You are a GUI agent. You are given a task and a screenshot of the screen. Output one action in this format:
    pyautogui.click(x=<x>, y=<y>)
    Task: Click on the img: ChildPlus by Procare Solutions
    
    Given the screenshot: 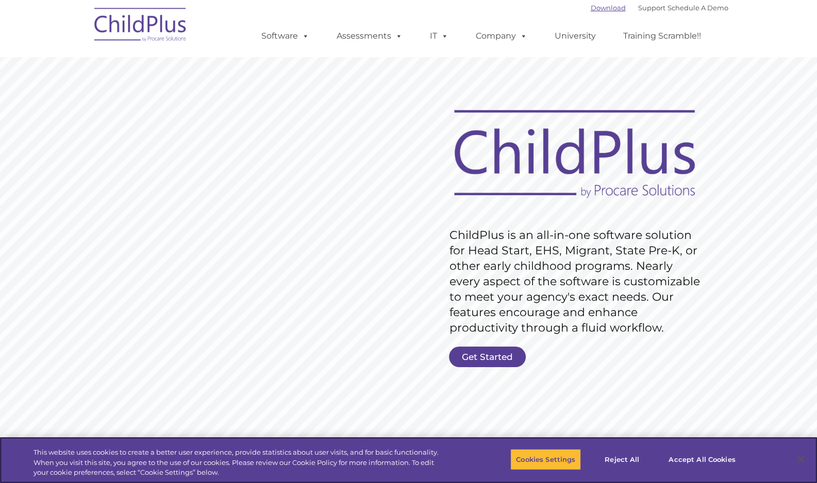 What is the action you would take?
    pyautogui.click(x=141, y=26)
    